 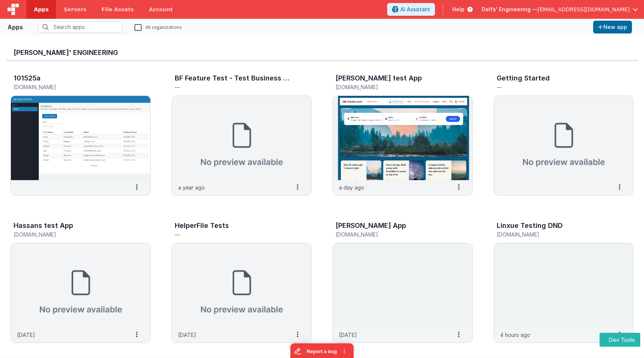 I want to click on h3: 101525a, so click(x=27, y=78).